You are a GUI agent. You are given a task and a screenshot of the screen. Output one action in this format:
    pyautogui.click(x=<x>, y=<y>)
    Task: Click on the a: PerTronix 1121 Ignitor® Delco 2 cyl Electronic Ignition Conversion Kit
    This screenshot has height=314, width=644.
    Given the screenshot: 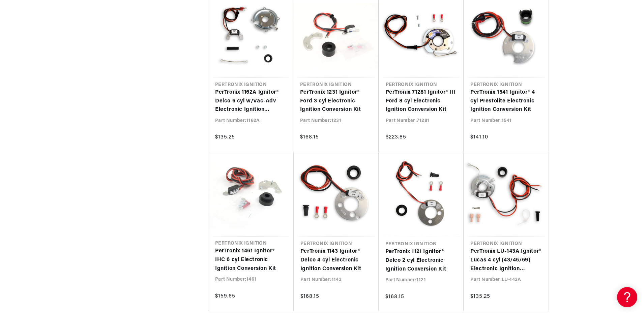 What is the action you would take?
    pyautogui.click(x=421, y=261)
    